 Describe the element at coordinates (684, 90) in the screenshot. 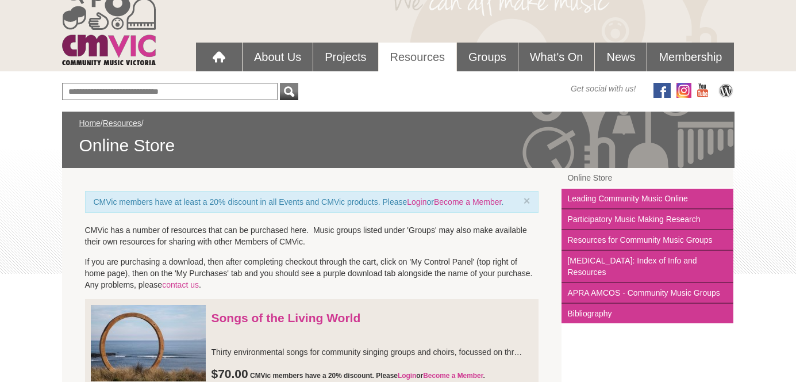

I see `img: icon-instagram.png` at that location.